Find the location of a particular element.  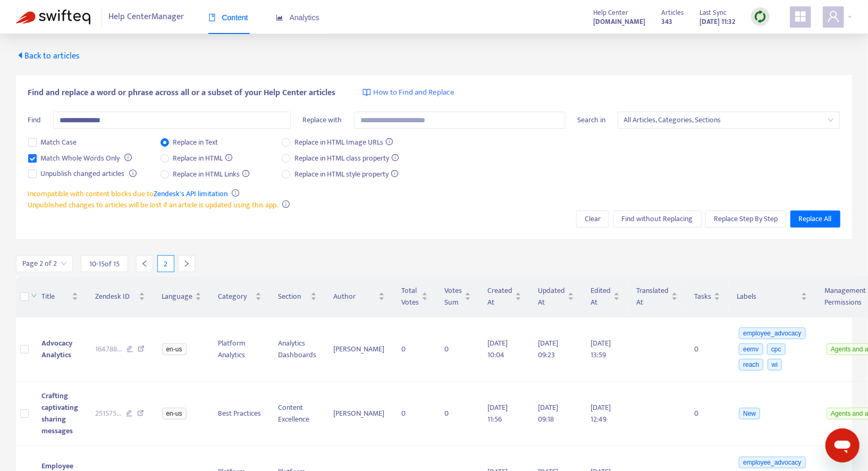

span: caret-left is located at coordinates (21, 55).